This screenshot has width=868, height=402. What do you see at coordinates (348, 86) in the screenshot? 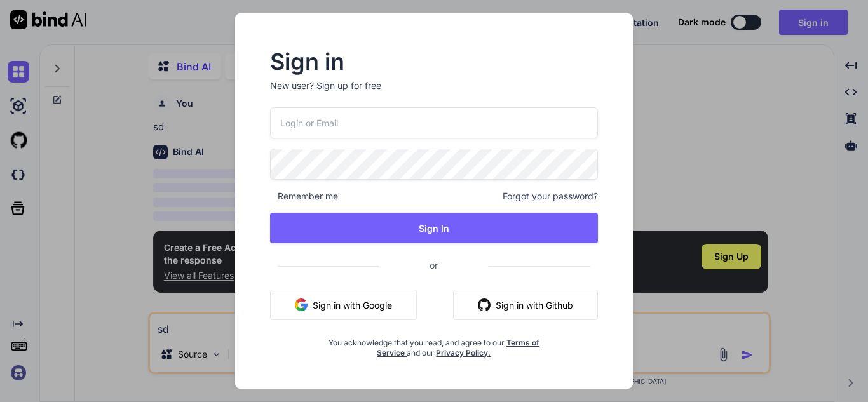
I see `div: Sign up for free` at bounding box center [348, 86].